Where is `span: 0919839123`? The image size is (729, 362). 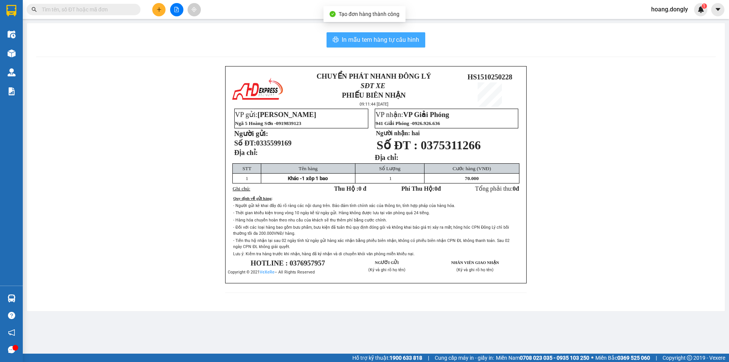 span: 0919839123 is located at coordinates (288, 123).